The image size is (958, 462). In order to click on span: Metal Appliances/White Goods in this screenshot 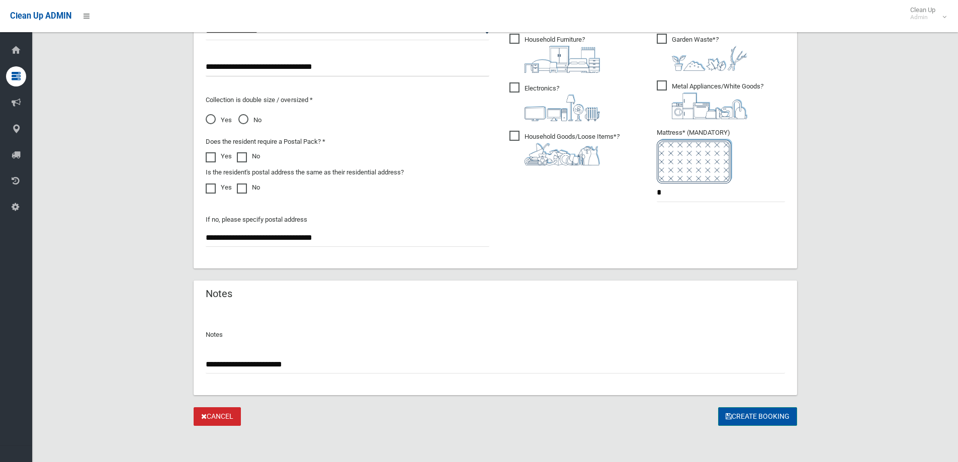, I will do `click(710, 100)`.